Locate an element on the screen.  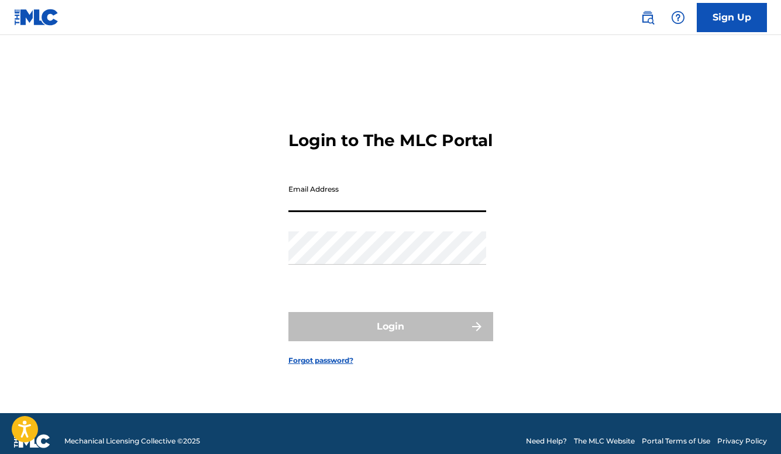
img: help is located at coordinates (678, 18).